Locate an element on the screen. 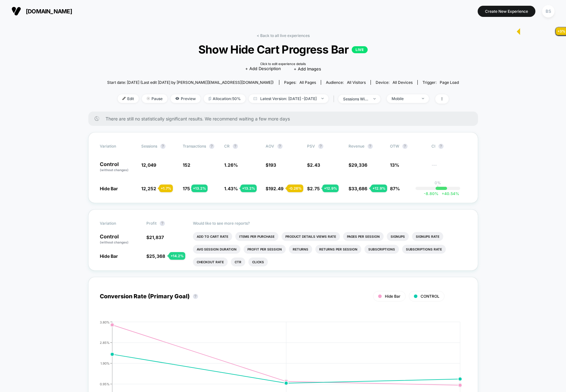 The width and height of the screenshot is (566, 392). span: 12,252 is located at coordinates (149, 188).